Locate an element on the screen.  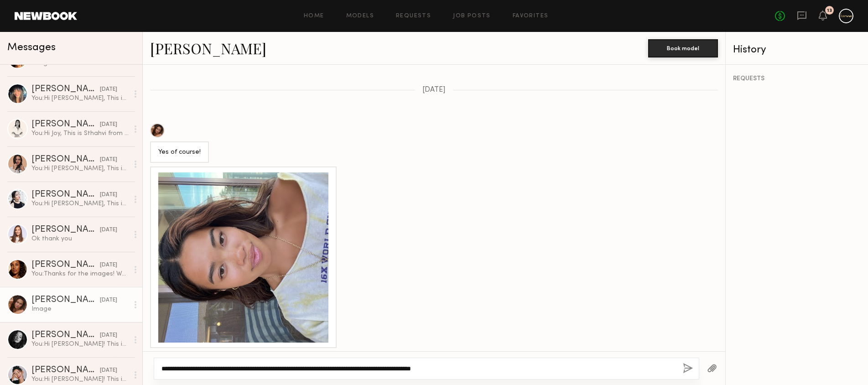
a: Home is located at coordinates (314, 16).